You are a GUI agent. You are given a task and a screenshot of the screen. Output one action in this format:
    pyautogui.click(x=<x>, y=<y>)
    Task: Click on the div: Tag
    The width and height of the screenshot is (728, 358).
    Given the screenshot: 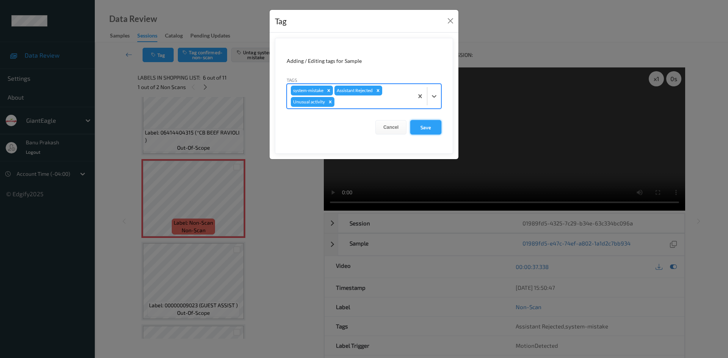 What is the action you would take?
    pyautogui.click(x=281, y=21)
    